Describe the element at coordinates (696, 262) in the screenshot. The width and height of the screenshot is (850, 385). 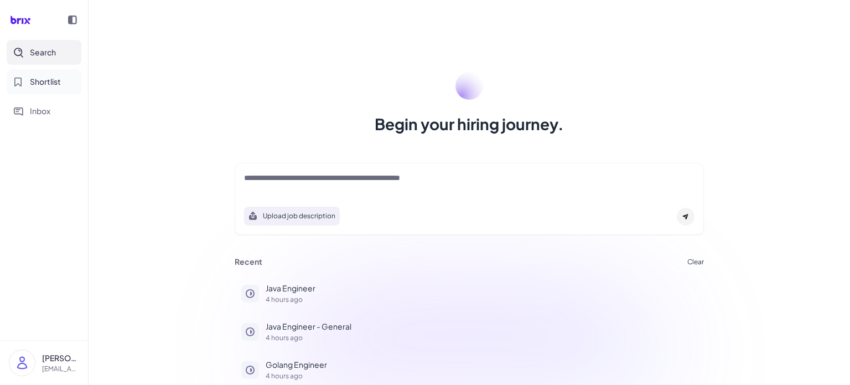
I see `button: Clear` at that location.